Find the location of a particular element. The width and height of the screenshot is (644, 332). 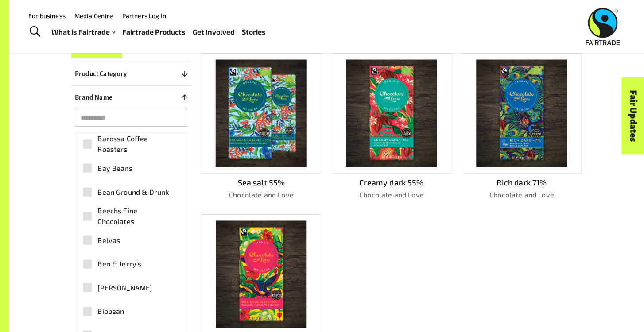

span: Biobean is located at coordinates (111, 311).